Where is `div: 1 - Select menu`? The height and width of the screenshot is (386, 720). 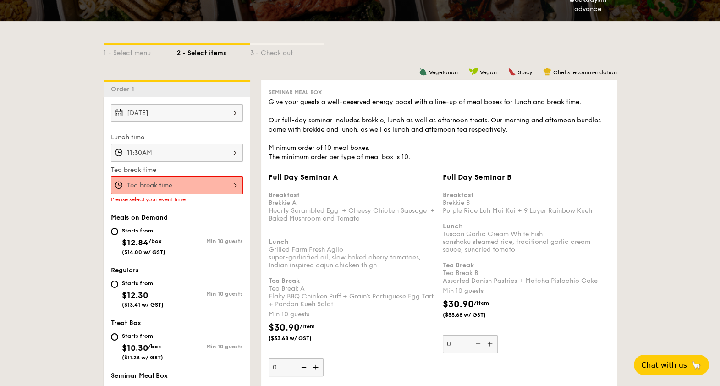 div: 1 - Select menu is located at coordinates (140, 51).